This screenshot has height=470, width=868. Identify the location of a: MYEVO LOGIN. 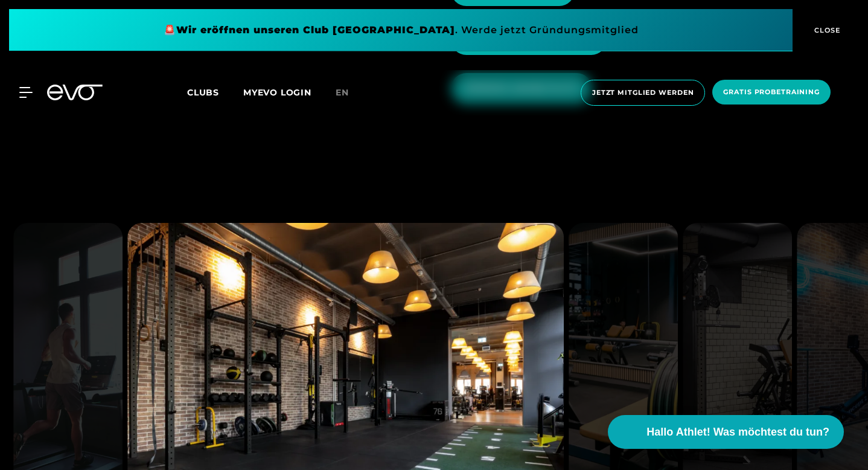
(278, 92).